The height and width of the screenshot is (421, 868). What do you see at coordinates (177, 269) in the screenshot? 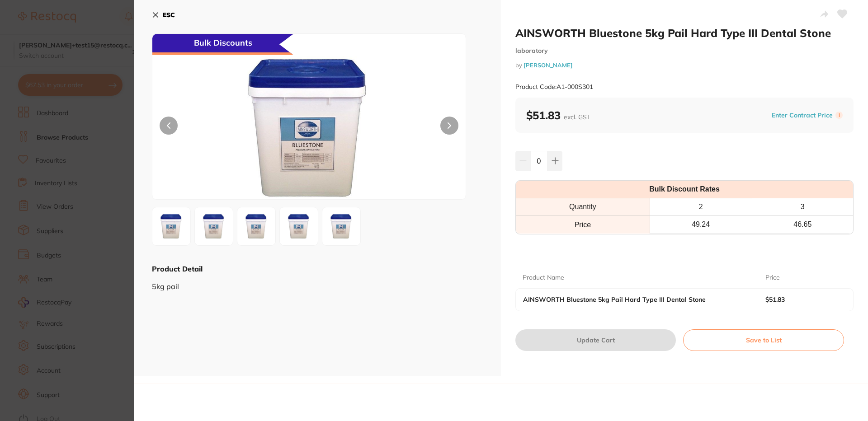
I see `b: Product Detail` at bounding box center [177, 269].